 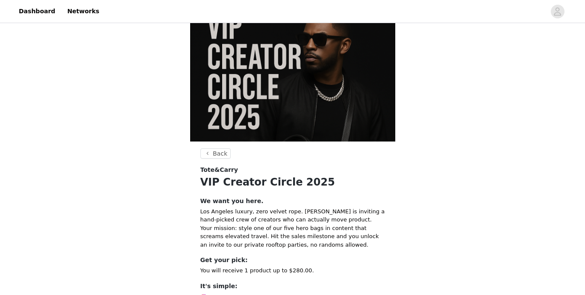 What do you see at coordinates (219, 170) in the screenshot?
I see `span: Tote&Carry` at bounding box center [219, 170].